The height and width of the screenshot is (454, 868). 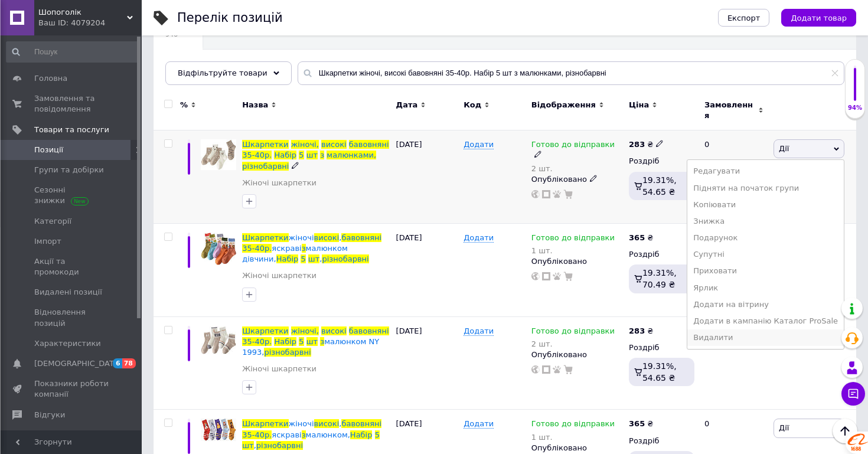 What do you see at coordinates (765, 337) in the screenshot?
I see `li: Видалити` at bounding box center [765, 337].